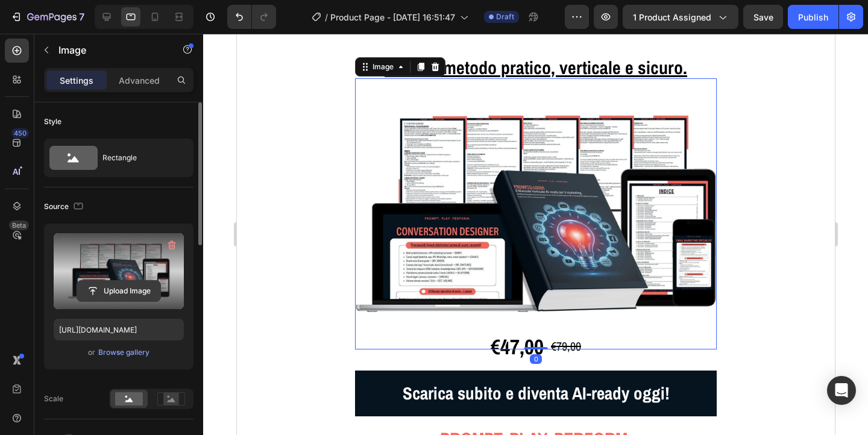  Describe the element at coordinates (299, 360) in the screenshot. I see `button: Scarica subito e diventa AI-ready oggi!` at that location.